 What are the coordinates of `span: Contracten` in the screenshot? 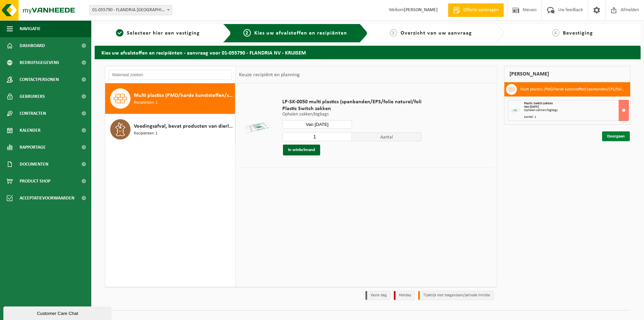 It's located at (33, 113).